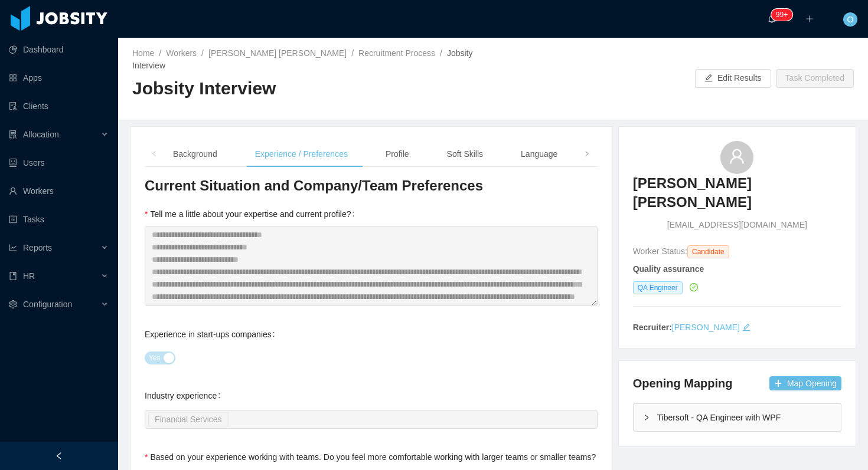 The height and width of the screenshot is (470, 868). What do you see at coordinates (13, 276) in the screenshot?
I see `i: icon: book` at bounding box center [13, 276].